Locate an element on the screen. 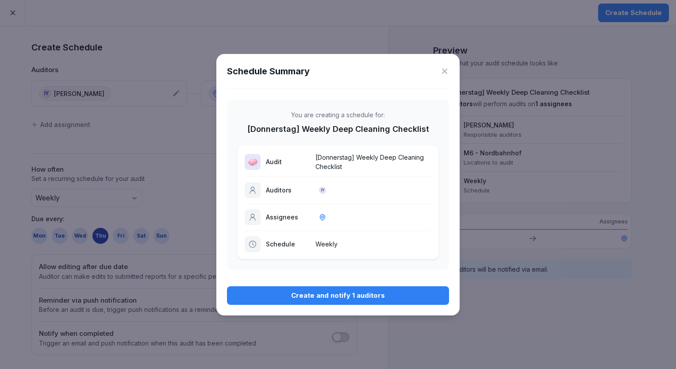 The height and width of the screenshot is (369, 676). p: You are creating a schedule for: is located at coordinates (338, 115).